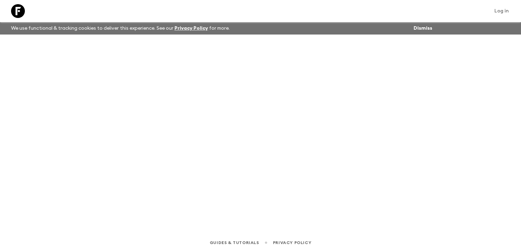 The height and width of the screenshot is (252, 521). I want to click on a: Log in, so click(502, 11).